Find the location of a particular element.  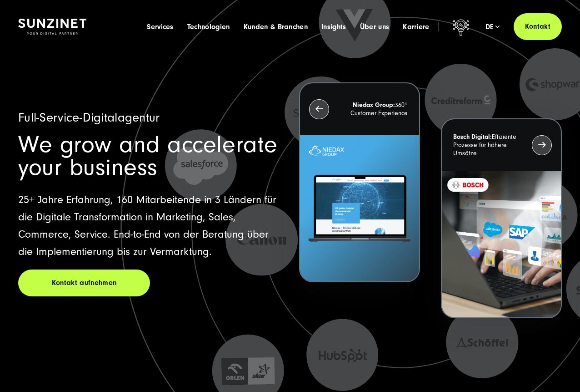

span: We grow and accelerate your business is located at coordinates (148, 155).